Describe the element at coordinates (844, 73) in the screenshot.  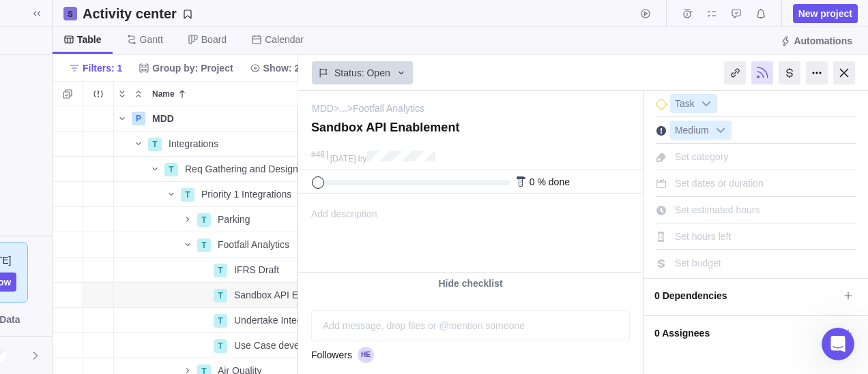
I see `div: Close` at that location.